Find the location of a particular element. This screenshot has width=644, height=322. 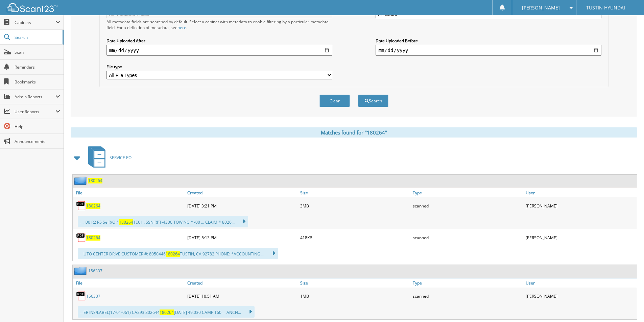

div: 3MB is located at coordinates (355, 206).